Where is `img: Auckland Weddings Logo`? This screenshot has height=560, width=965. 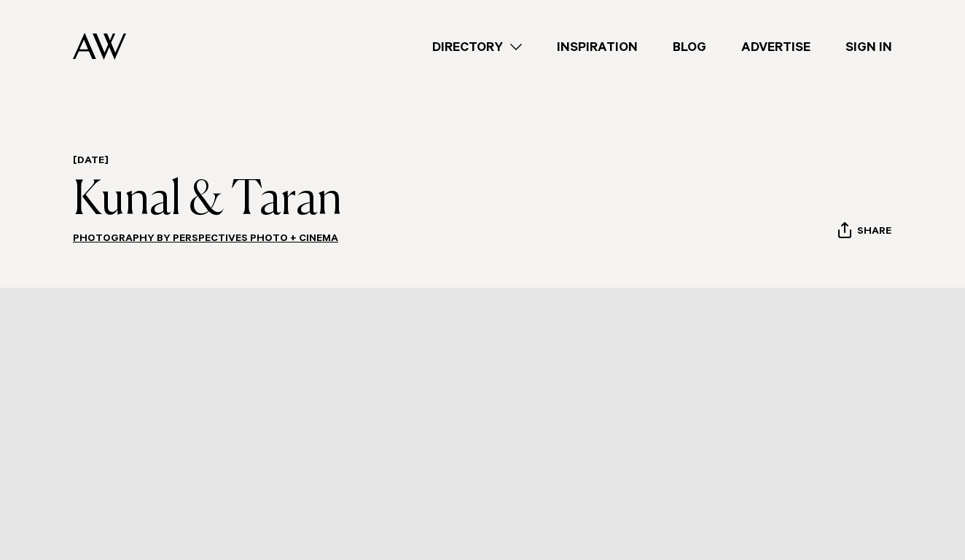 img: Auckland Weddings Logo is located at coordinates (99, 46).